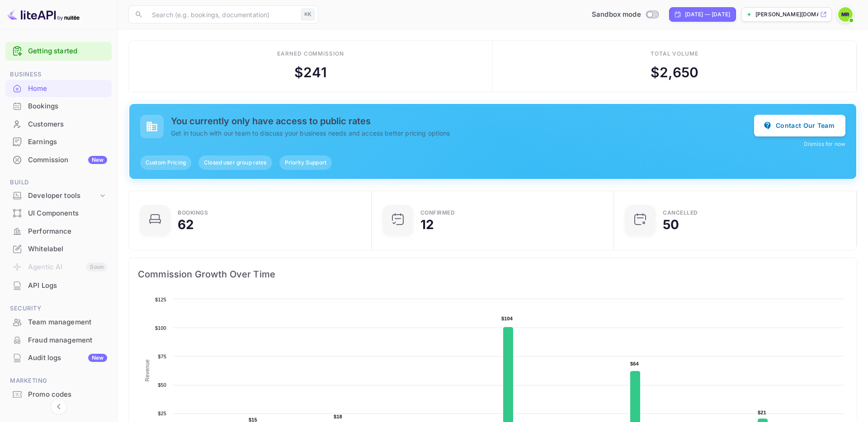  What do you see at coordinates (825, 144) in the screenshot?
I see `button: Dismiss for now` at bounding box center [825, 144].